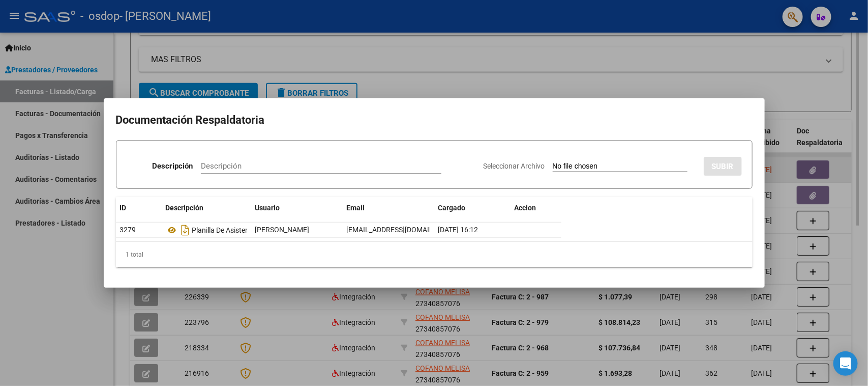 This screenshot has height=386, width=868. What do you see at coordinates (207, 208) in the screenshot?
I see `datatable-header-cell: Descripción` at bounding box center [207, 208].